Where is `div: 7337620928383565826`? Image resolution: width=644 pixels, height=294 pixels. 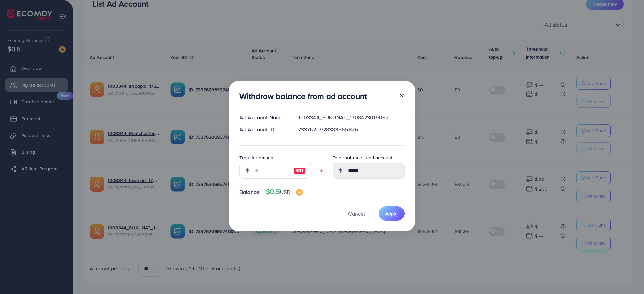
div: 7337620928383565826 is located at coordinates (351, 129).